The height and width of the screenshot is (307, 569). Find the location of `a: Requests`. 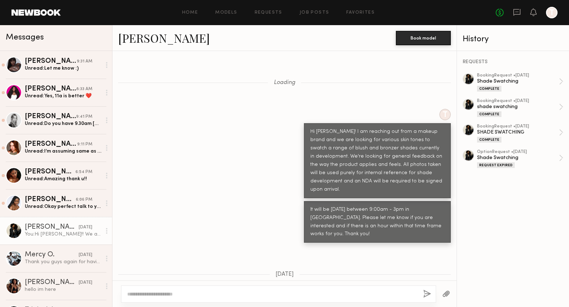

a: Requests is located at coordinates (268, 13).